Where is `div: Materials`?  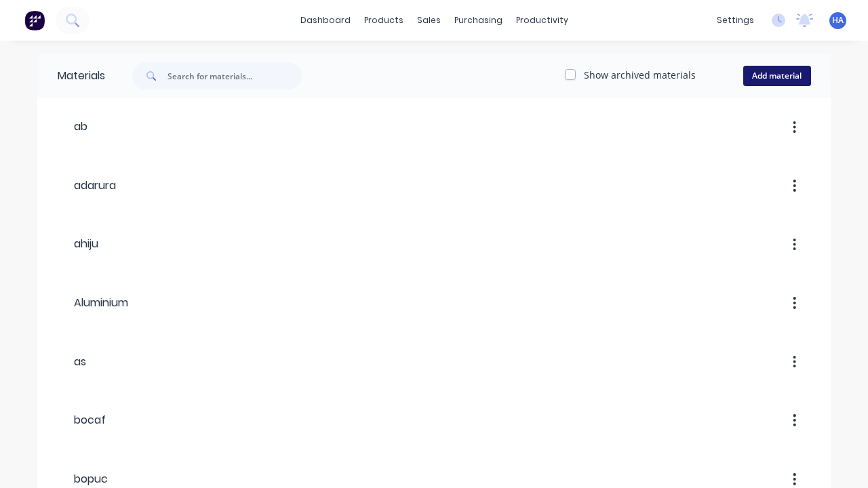 div: Materials is located at coordinates (71, 76).